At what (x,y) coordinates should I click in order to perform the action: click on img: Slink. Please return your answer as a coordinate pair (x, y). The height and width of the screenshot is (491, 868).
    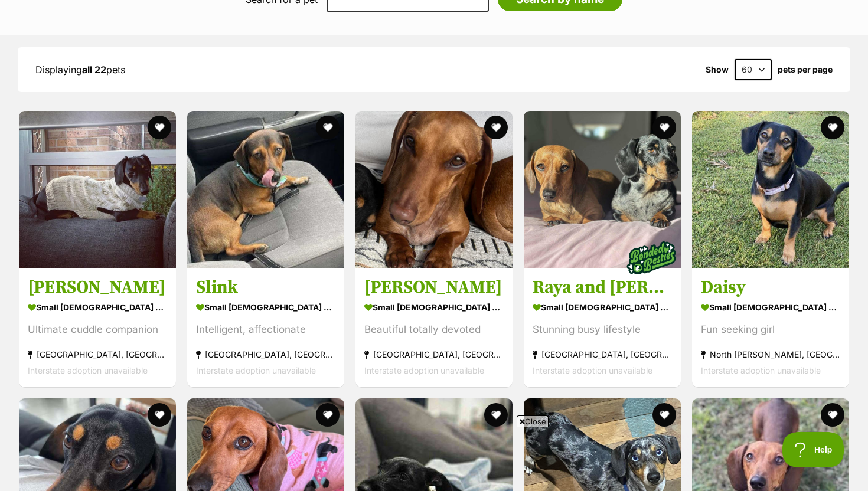
    Looking at the image, I should click on (265, 189).